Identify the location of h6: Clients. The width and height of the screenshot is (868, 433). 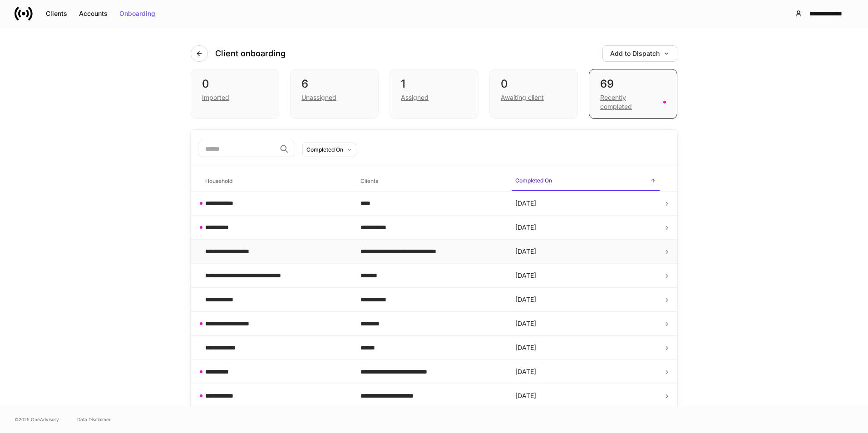
(369, 181).